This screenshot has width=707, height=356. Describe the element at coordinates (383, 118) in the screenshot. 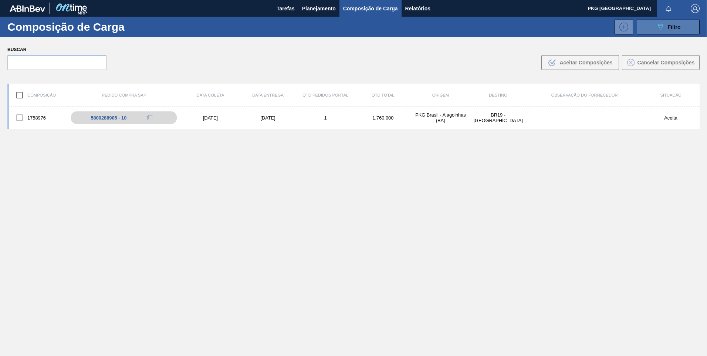

I see `div: 1.760,000` at that location.